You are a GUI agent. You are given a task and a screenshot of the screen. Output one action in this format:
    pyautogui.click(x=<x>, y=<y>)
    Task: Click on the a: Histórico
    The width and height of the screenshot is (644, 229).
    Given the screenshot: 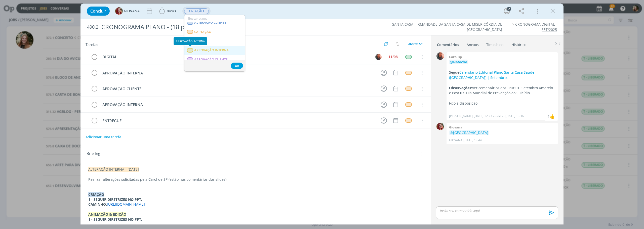 What is the action you would take?
    pyautogui.click(x=519, y=44)
    